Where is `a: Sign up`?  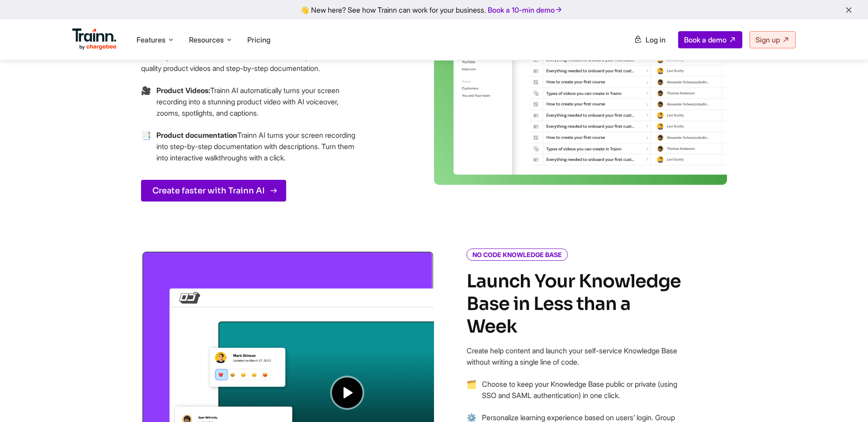
a: Sign up is located at coordinates (773, 40).